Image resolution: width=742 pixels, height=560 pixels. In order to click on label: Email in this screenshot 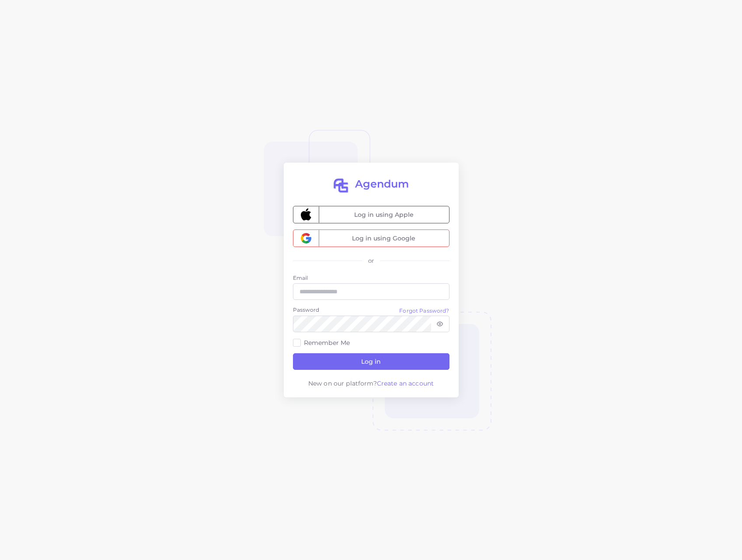, I will do `click(371, 277)`.